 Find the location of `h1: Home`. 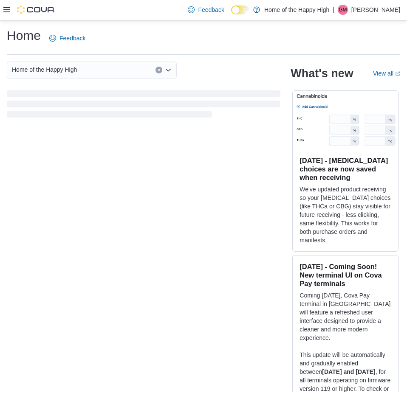

h1: Home is located at coordinates (24, 36).